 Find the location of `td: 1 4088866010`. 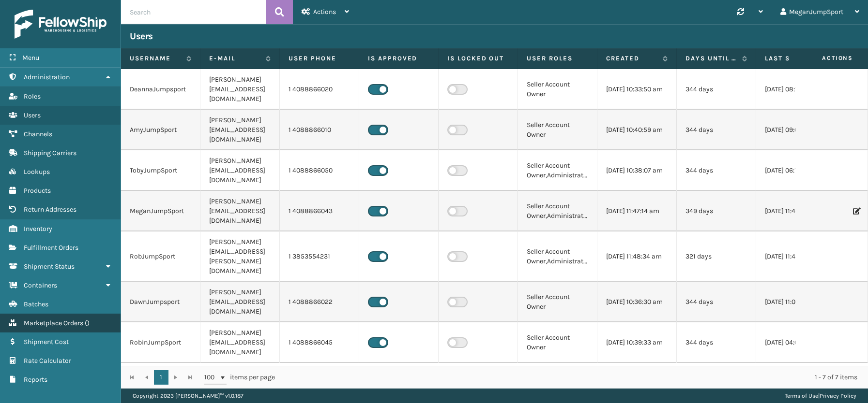

td: 1 4088866010 is located at coordinates (320, 130).